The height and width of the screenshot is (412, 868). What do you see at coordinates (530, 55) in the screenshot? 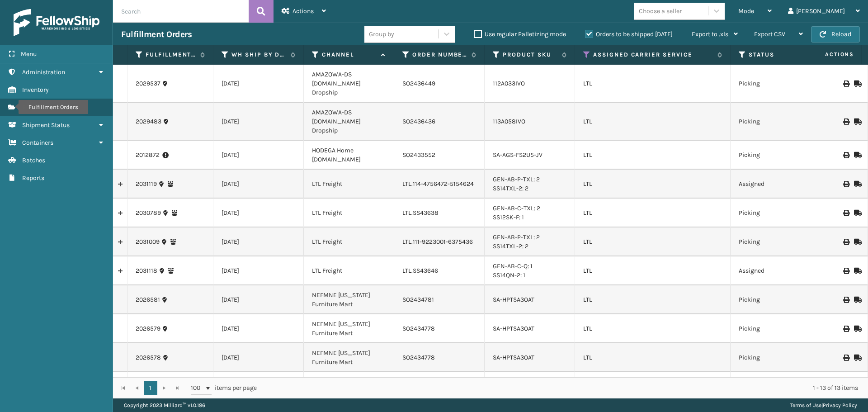
I see `label: Product SKU` at bounding box center [530, 55].